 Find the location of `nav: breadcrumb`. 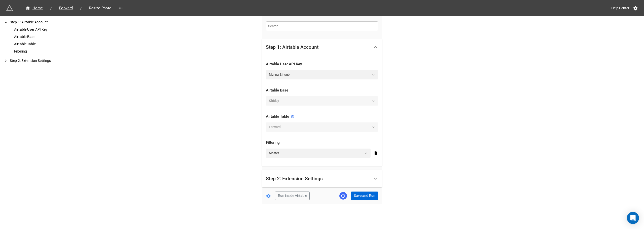

nav: breadcrumb is located at coordinates (68, 8).